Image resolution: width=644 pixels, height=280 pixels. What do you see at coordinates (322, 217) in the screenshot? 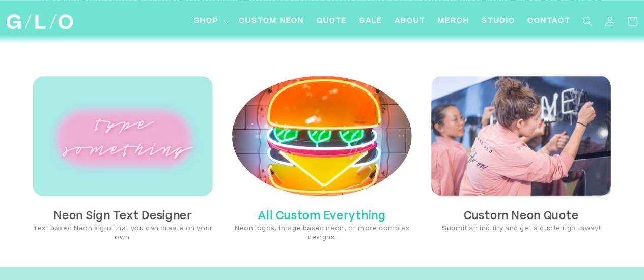
I see `strong: All Custom Everything` at bounding box center [322, 217].